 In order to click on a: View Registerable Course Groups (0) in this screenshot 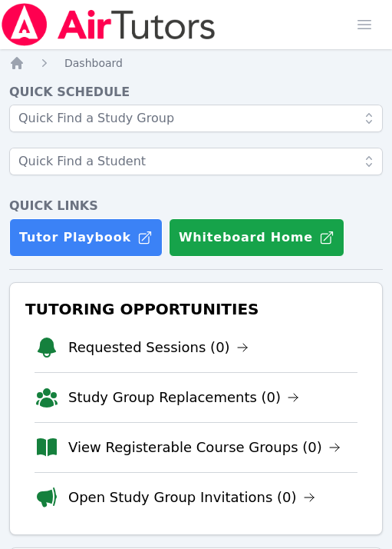, I will do `click(204, 447)`.